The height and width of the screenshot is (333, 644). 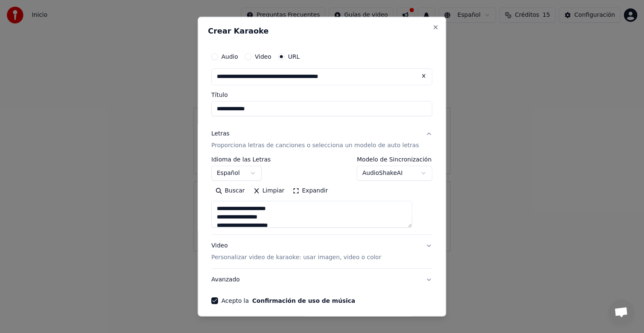 What do you see at coordinates (322, 280) in the screenshot?
I see `button: Avanzado` at bounding box center [322, 280].